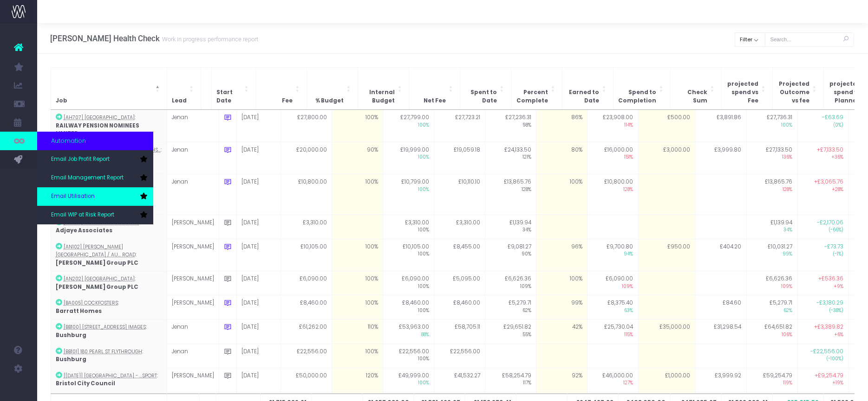  What do you see at coordinates (357, 380) in the screenshot?
I see `td: 120%` at bounding box center [357, 380].